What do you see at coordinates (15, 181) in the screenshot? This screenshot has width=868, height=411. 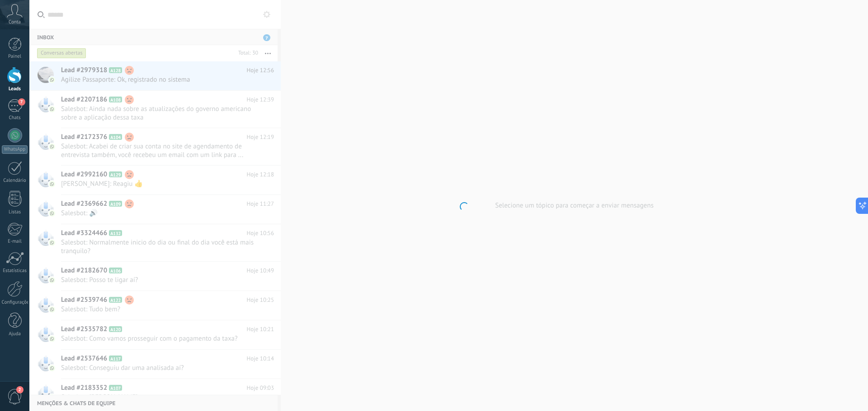 I see `div: Calendário` at bounding box center [15, 181].